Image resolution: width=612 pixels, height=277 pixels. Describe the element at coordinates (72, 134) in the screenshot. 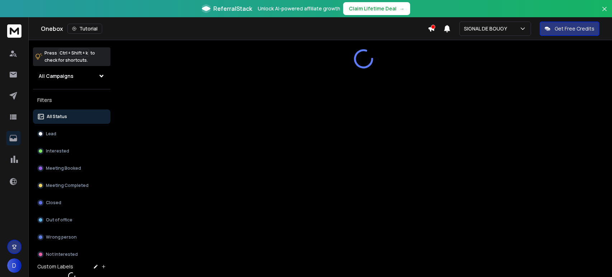

I see `button: Lead` at that location.